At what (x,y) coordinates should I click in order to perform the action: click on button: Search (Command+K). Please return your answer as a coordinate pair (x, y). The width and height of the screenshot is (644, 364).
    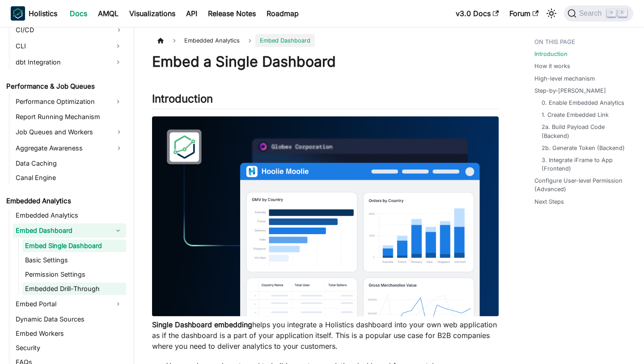
    Looking at the image, I should click on (598, 14).